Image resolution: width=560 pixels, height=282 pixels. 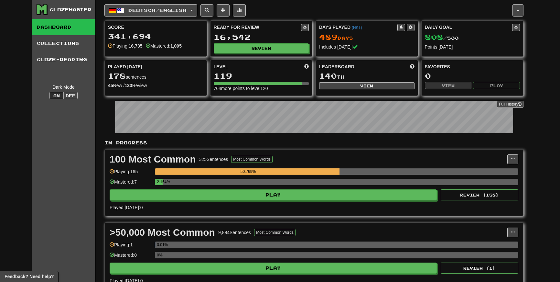 What do you see at coordinates (153, 159) in the screenshot?
I see `div: 100 Most Common` at bounding box center [153, 159].